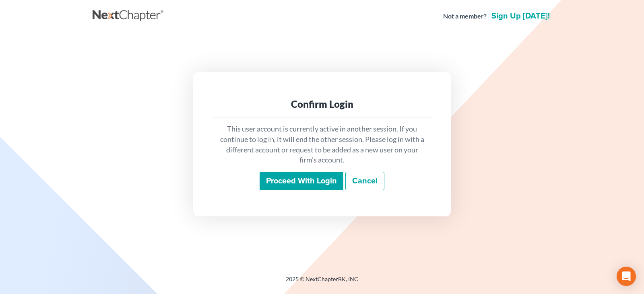 Image resolution: width=644 pixels, height=294 pixels. What do you see at coordinates (301, 181) in the screenshot?
I see `input: Proceed with login` at bounding box center [301, 181].